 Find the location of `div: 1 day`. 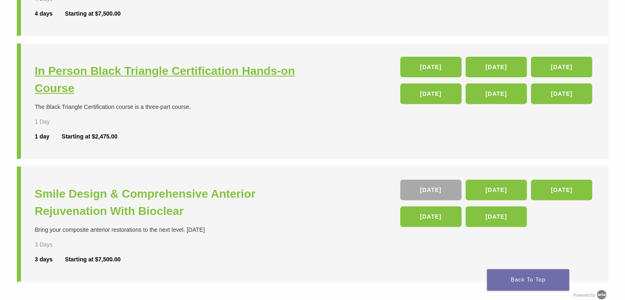

div: 1 day is located at coordinates (48, 136).